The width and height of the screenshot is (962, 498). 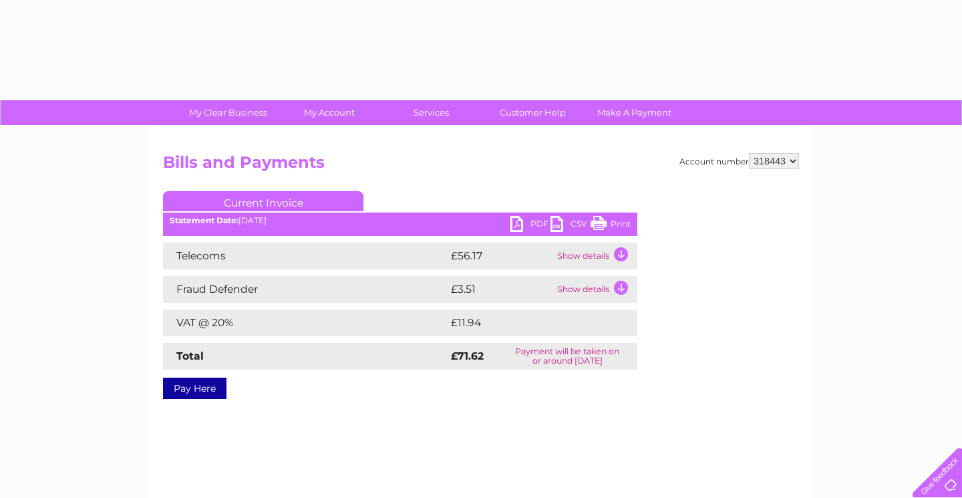 What do you see at coordinates (305, 289) in the screenshot?
I see `td: Fraud Defender` at bounding box center [305, 289].